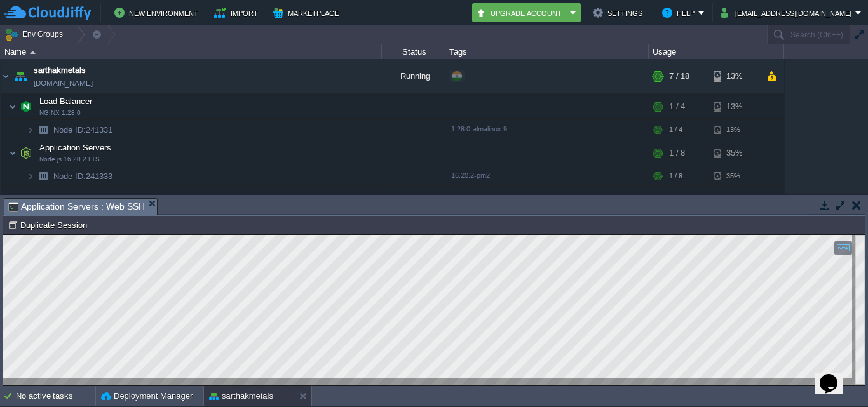 This screenshot has height=407, width=868. Describe the element at coordinates (547, 52) in the screenshot. I see `div: Tags` at that location.